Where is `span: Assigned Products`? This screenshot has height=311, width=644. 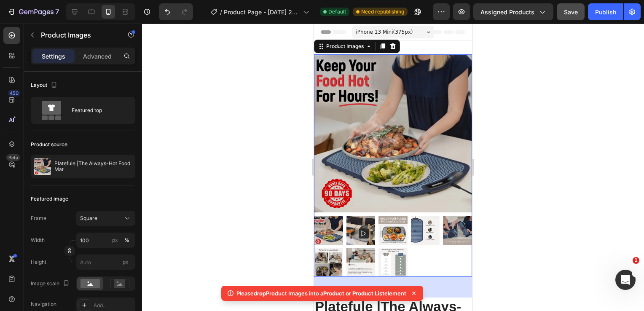 span: Assigned Products is located at coordinates (507, 12).